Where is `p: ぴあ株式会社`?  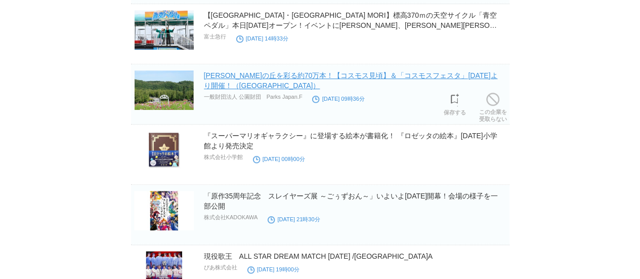 p: ぴあ株式会社 is located at coordinates (221, 267).